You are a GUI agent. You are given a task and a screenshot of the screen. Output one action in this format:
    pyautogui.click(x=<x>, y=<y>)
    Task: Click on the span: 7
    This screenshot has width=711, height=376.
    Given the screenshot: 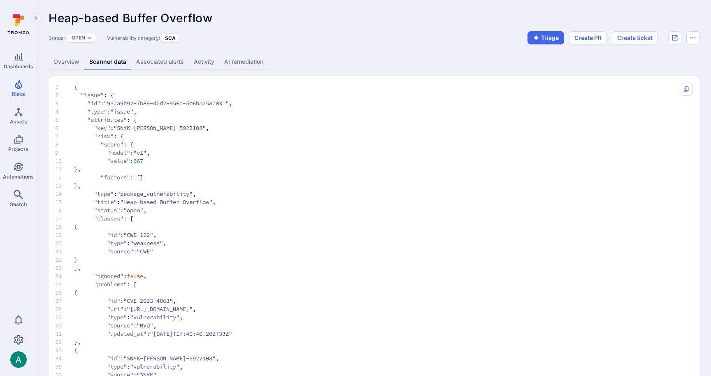 What is the action you would take?
    pyautogui.click(x=65, y=136)
    